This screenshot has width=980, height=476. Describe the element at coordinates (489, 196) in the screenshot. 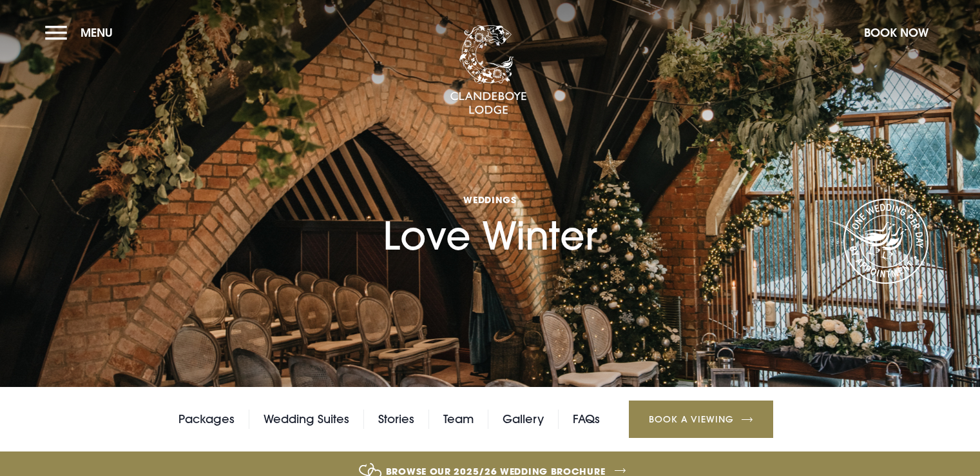

I see `h1: Love Winter` at that location.